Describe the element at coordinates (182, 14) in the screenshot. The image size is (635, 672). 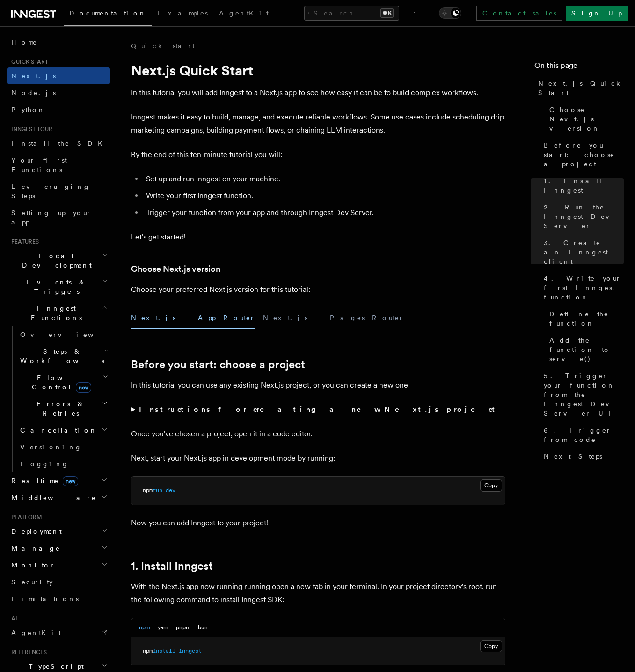
I see `a: Examples` at that location.